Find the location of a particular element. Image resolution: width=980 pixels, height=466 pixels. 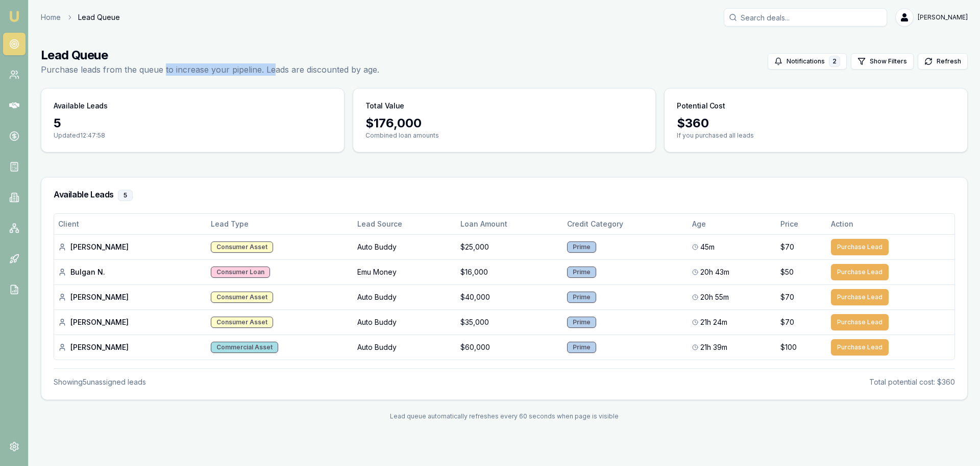

th: Lead Type is located at coordinates (280, 224).